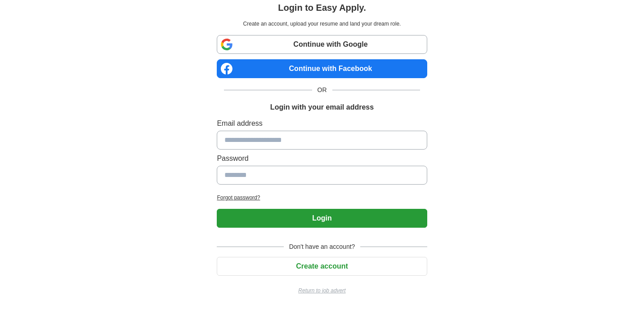 The width and height of the screenshot is (644, 309). What do you see at coordinates (322, 158) in the screenshot?
I see `label: Password` at bounding box center [322, 158].